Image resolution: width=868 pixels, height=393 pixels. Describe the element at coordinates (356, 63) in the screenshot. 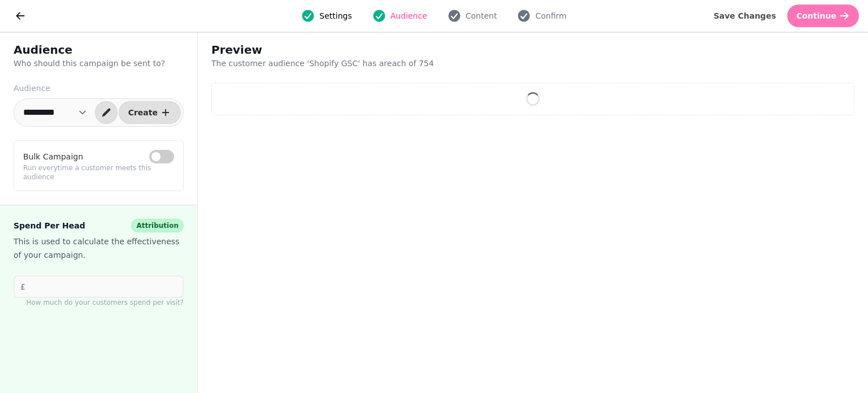

I see `p: The customer audience ' Shopify GSC ' has a reach of 754` at that location.